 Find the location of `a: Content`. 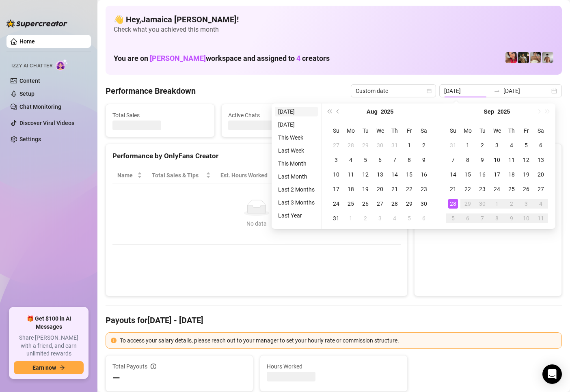

a: Content is located at coordinates (30, 81).